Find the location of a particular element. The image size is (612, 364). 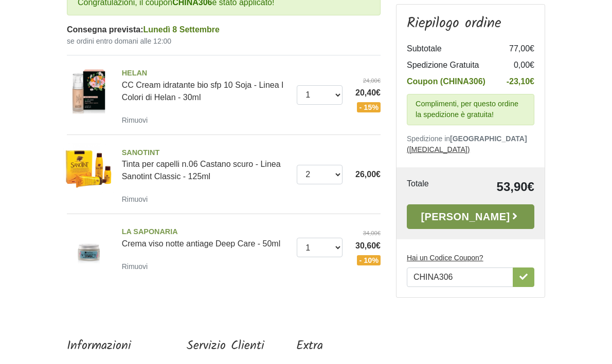

td: Coupon (CHINA306) is located at coordinates (450, 82).